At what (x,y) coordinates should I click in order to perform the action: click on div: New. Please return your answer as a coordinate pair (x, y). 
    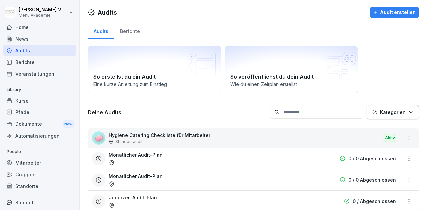
    Looking at the image, I should click on (68, 124).